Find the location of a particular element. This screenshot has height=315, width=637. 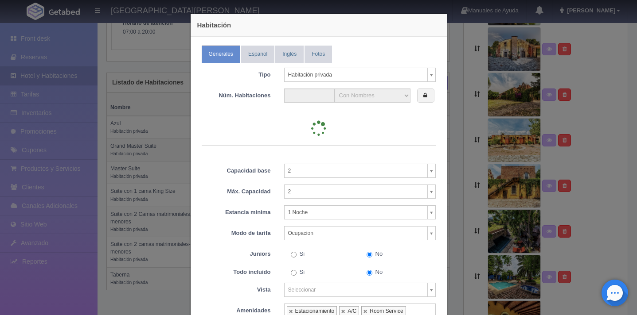

span: 1 Noche is located at coordinates (356, 213).